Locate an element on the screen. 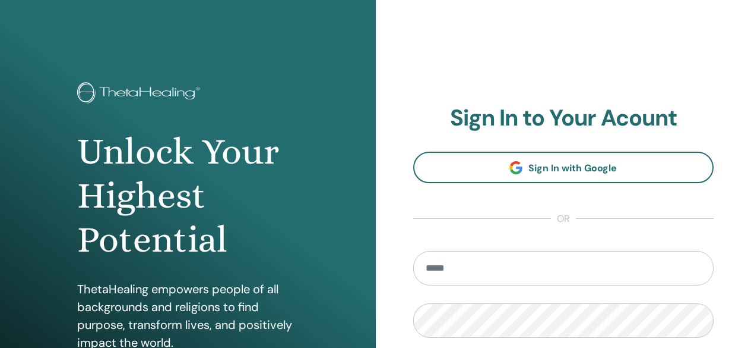 The height and width of the screenshot is (348, 751). a: Sign In with Google is located at coordinates (564, 167).